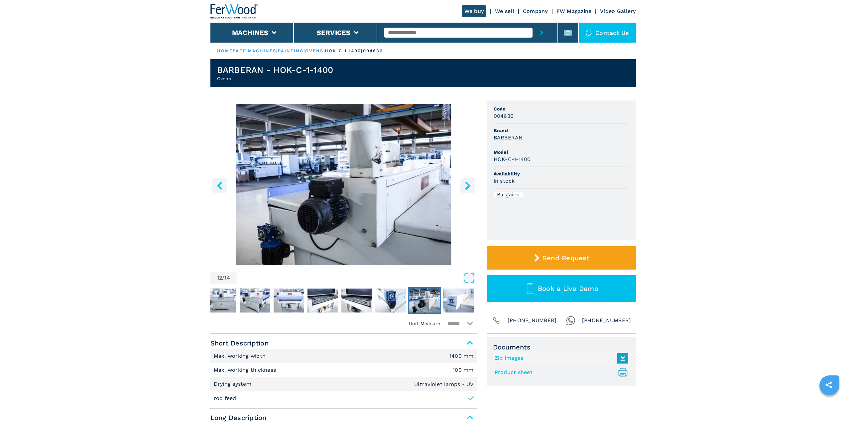 This screenshot has height=423, width=846. Describe the element at coordinates (571, 320) in the screenshot. I see `img: Whatsapp` at that location.